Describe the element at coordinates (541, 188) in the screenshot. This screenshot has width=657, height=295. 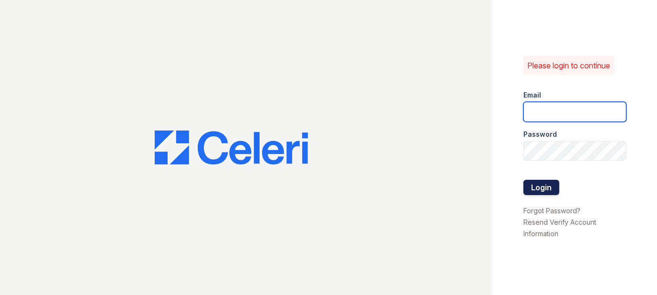
I see `button: Login` at that location.